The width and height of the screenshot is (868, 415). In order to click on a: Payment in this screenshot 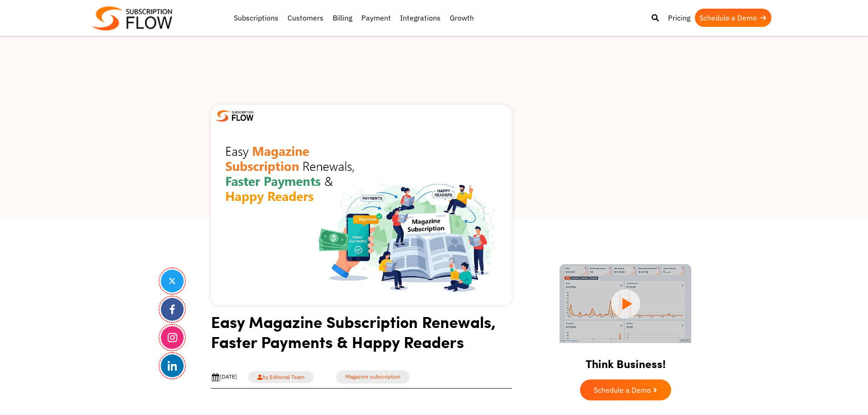, I will do `click(376, 17)`.